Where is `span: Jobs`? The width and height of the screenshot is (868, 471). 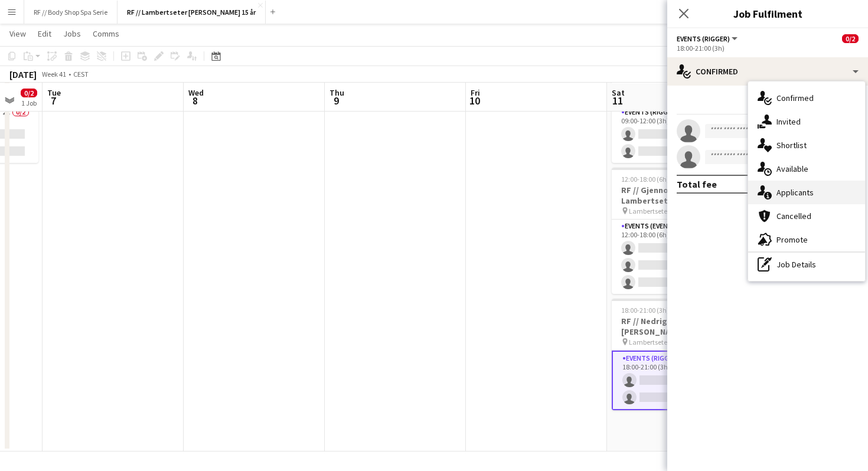 span: Jobs is located at coordinates (72, 34).